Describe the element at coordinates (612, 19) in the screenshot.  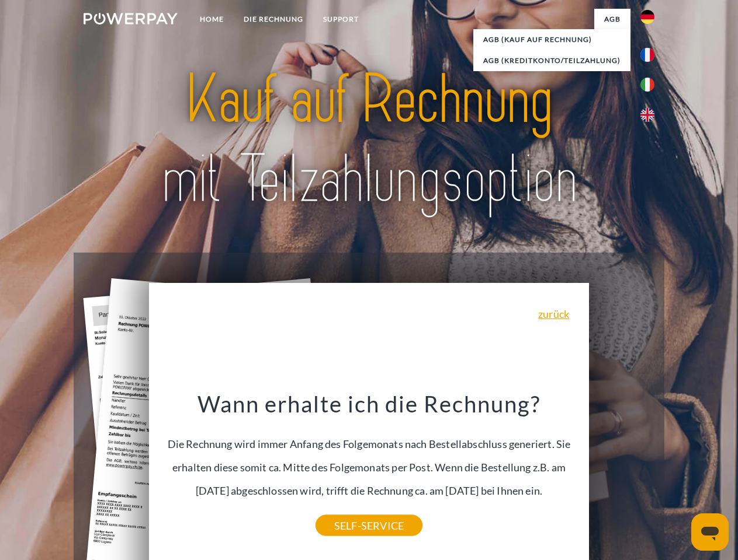
I see `a: agb` at that location.